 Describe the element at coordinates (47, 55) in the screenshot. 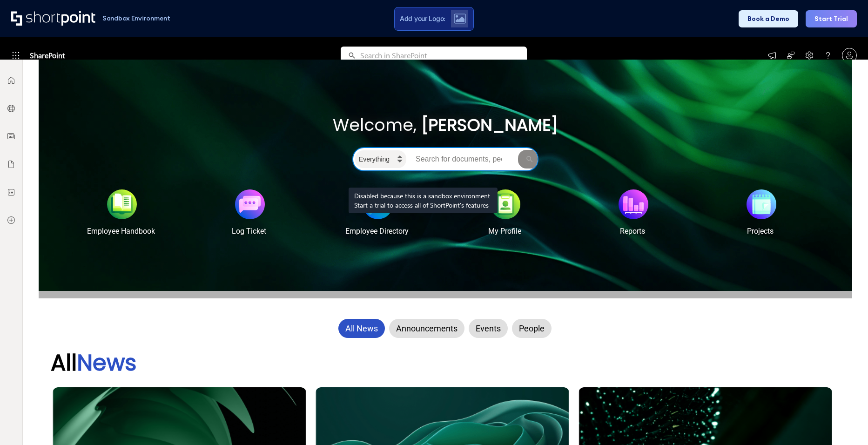

I see `span: SharePoint` at that location.